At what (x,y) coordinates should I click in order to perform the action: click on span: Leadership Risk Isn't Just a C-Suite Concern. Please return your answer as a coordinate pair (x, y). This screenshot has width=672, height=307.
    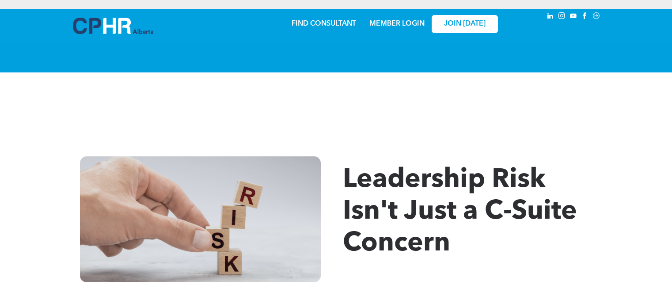
    Looking at the image, I should click on (460, 212).